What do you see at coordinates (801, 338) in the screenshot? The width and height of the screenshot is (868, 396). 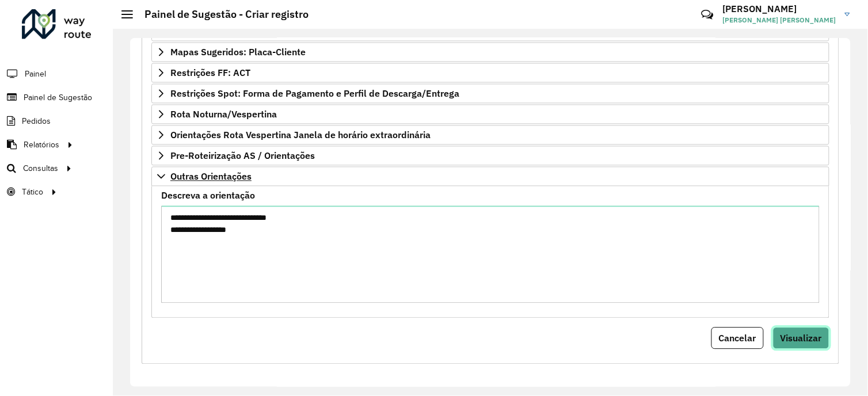 I see `button: Visualizar` at bounding box center [801, 338].